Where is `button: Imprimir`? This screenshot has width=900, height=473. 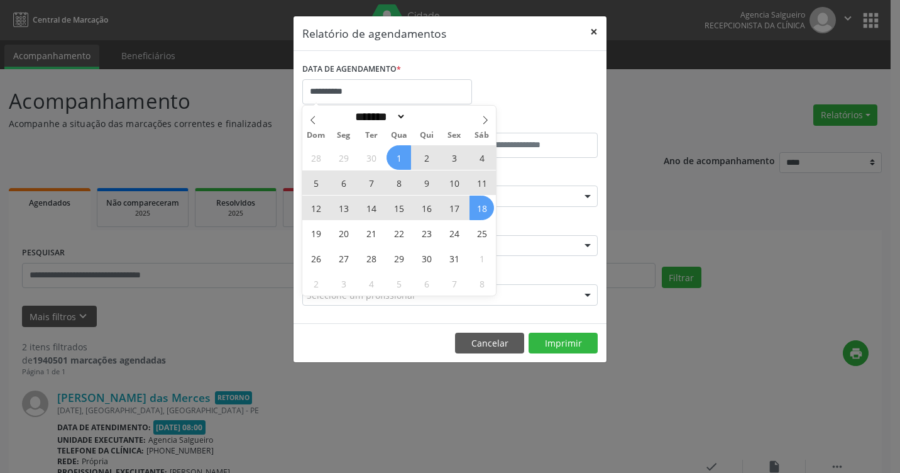
button: Imprimir is located at coordinates (563, 343).